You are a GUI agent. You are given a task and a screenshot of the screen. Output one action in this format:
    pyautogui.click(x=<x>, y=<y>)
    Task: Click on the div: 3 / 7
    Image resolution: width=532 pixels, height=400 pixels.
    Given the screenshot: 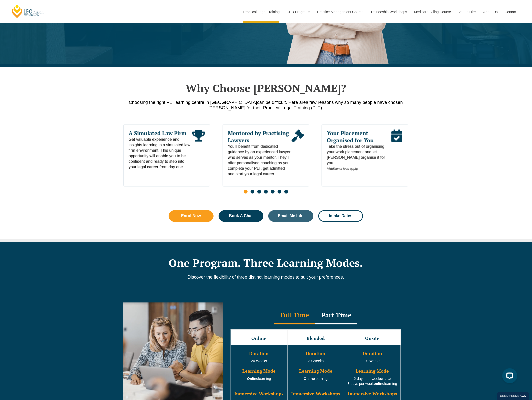 What is the action you would take?
    pyautogui.click(x=365, y=156)
    